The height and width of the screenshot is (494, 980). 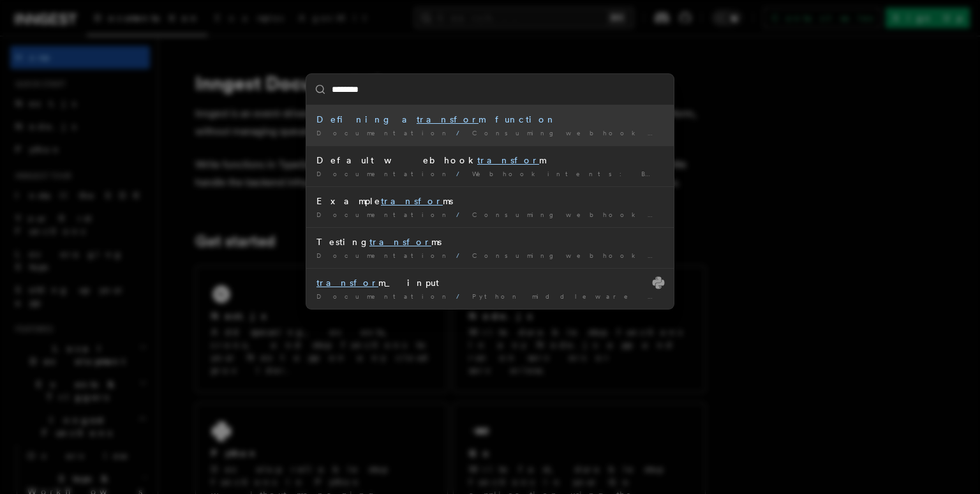 I want to click on div: Example ms, so click(x=490, y=201).